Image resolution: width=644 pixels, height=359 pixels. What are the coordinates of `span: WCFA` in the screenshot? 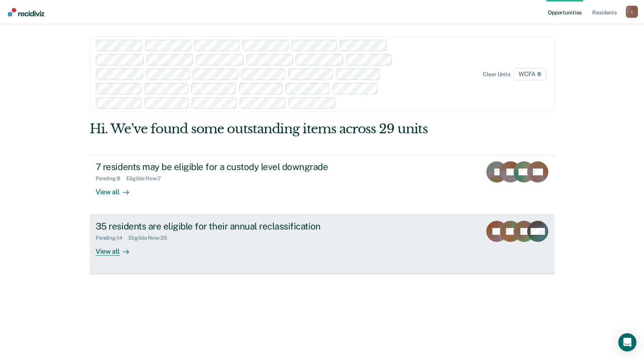 It's located at (530, 74).